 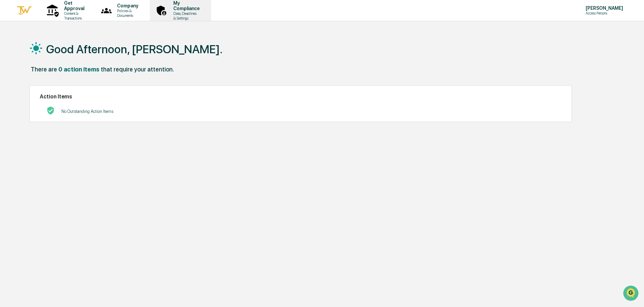 I want to click on a: Powered byPylon, so click(x=65, y=116).